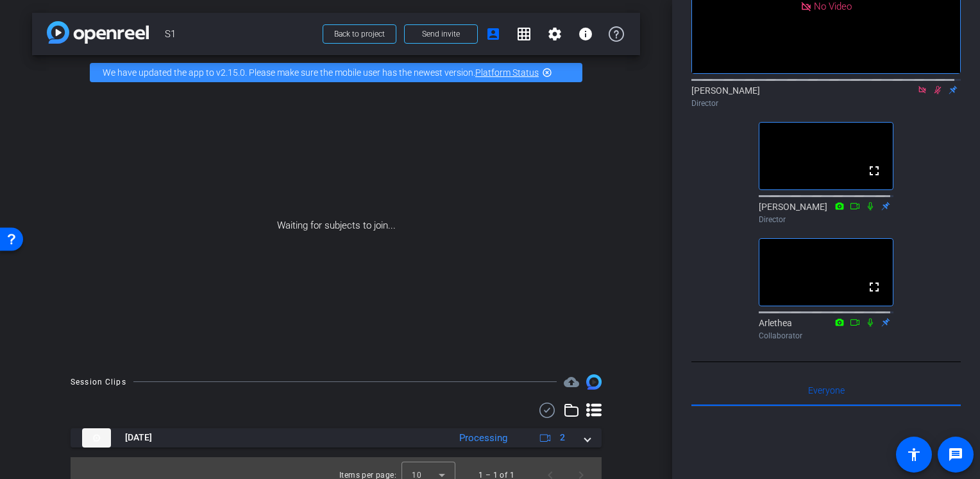 The height and width of the screenshot is (479, 980). What do you see at coordinates (826, 390) in the screenshot?
I see `span: Everyone` at bounding box center [826, 390].